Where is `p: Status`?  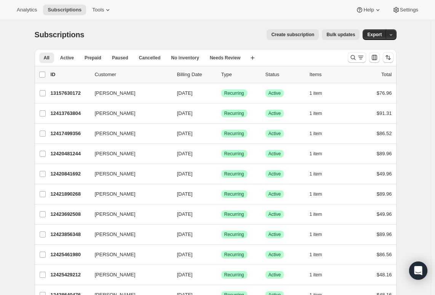
p: Status is located at coordinates (285, 75).